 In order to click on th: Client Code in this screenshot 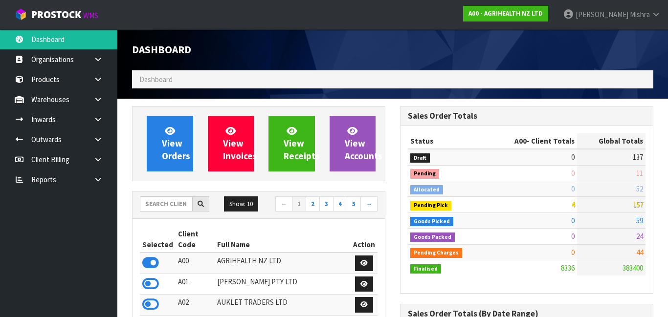, I will do `click(195, 240)`.